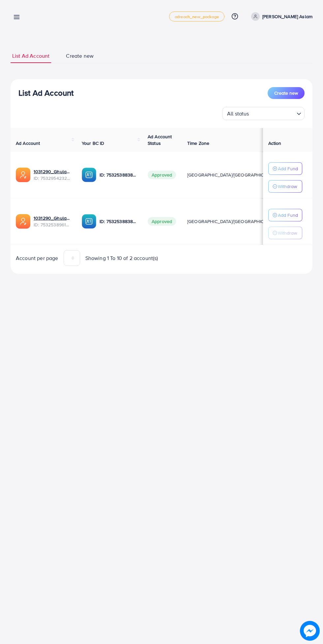 The width and height of the screenshot is (323, 644). Describe the element at coordinates (196, 16) in the screenshot. I see `a: adreach_new_package` at that location.